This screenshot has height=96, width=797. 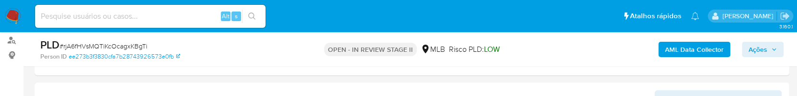 I want to click on button: Ações, so click(x=762, y=49).